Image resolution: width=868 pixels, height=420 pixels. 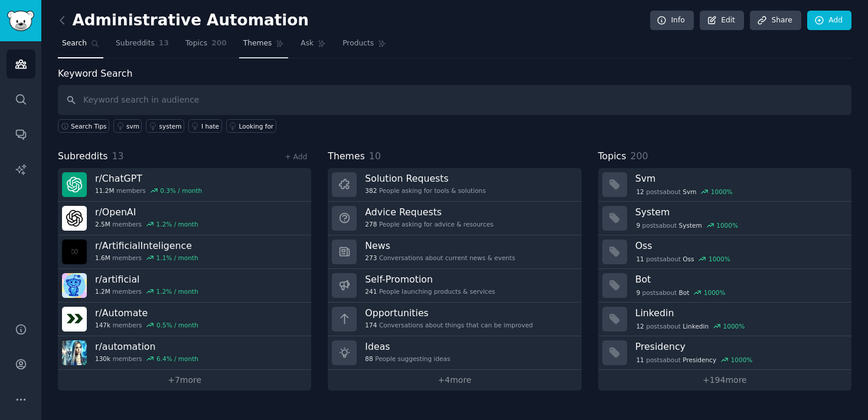 I want to click on a: System9postsaboutSystem1000%, so click(x=724, y=218).